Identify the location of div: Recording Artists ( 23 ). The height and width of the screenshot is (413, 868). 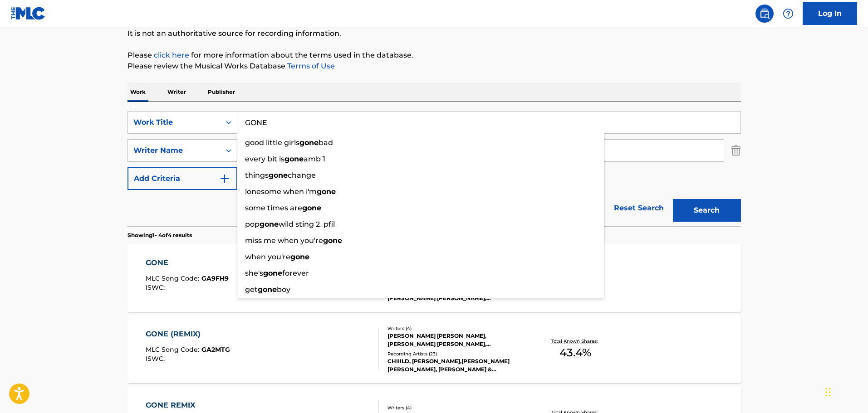
(456, 353).